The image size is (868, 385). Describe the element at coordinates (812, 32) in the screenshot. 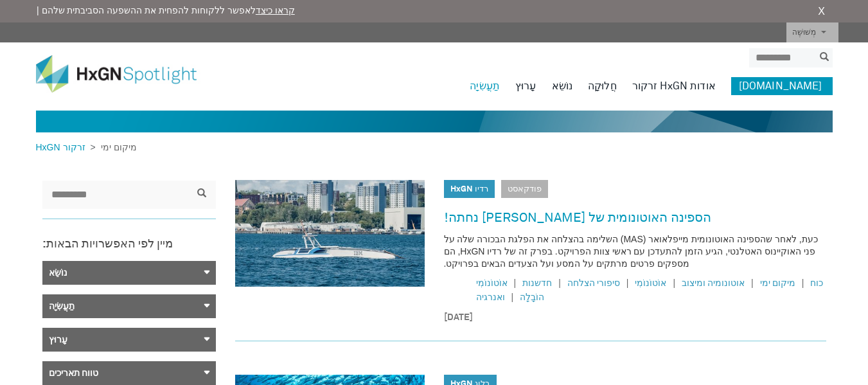

I see `a: מְשׁוּשֶׁה` at that location.